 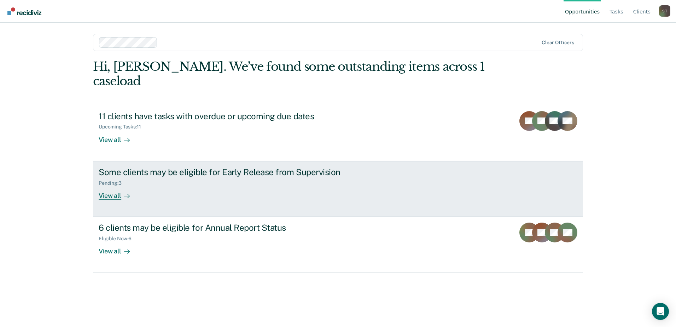 I want to click on div: Some clients may be eligible for Early Release from Supervision, so click(x=223, y=172).